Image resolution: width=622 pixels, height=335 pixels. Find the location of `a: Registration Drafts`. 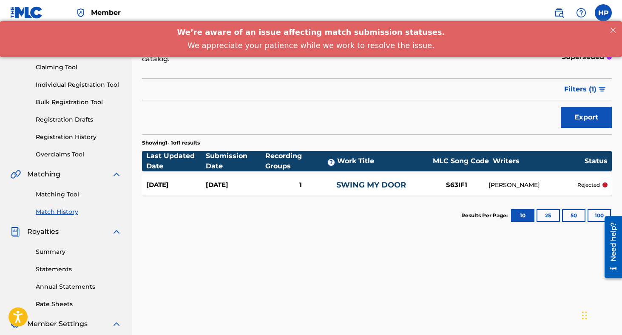

a: Registration Drafts is located at coordinates (79, 119).